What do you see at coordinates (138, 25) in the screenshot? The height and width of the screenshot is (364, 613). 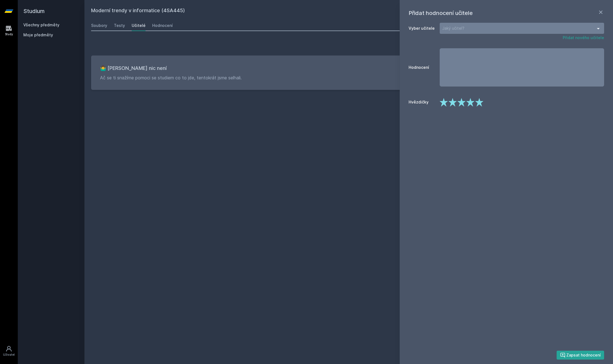 I see `a: Učitelé` at bounding box center [138, 25].